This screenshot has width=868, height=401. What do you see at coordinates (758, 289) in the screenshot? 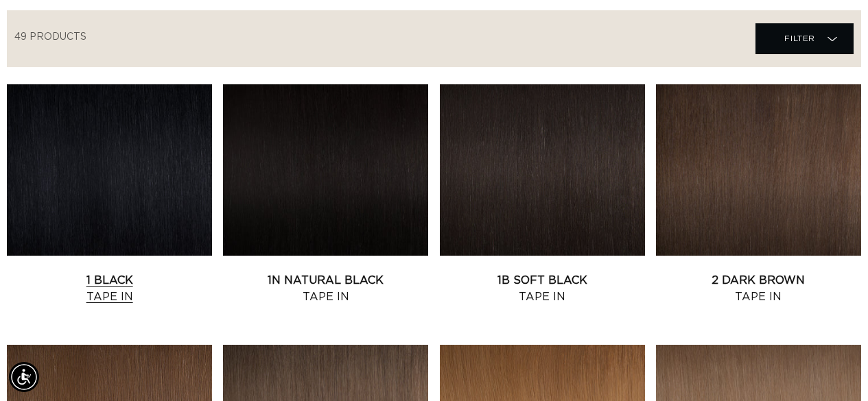
I see `a: 2 Dark Brown Tape In` at bounding box center [758, 289].